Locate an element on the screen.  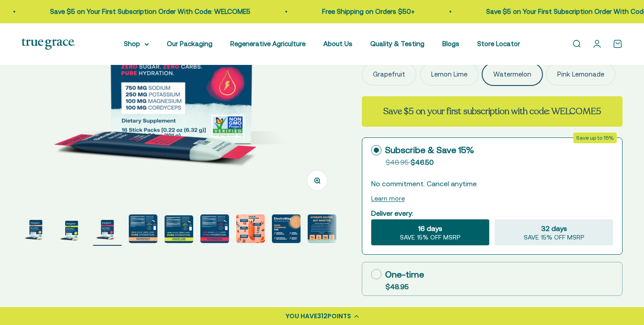
button: Go to item 5 is located at coordinates (179, 231).